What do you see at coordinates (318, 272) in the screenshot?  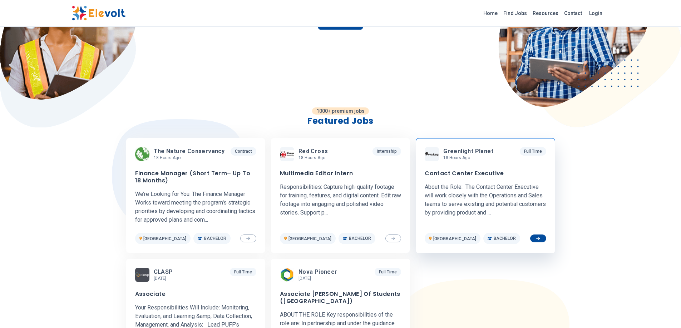 I see `span: Nova Pioneer` at bounding box center [318, 272].